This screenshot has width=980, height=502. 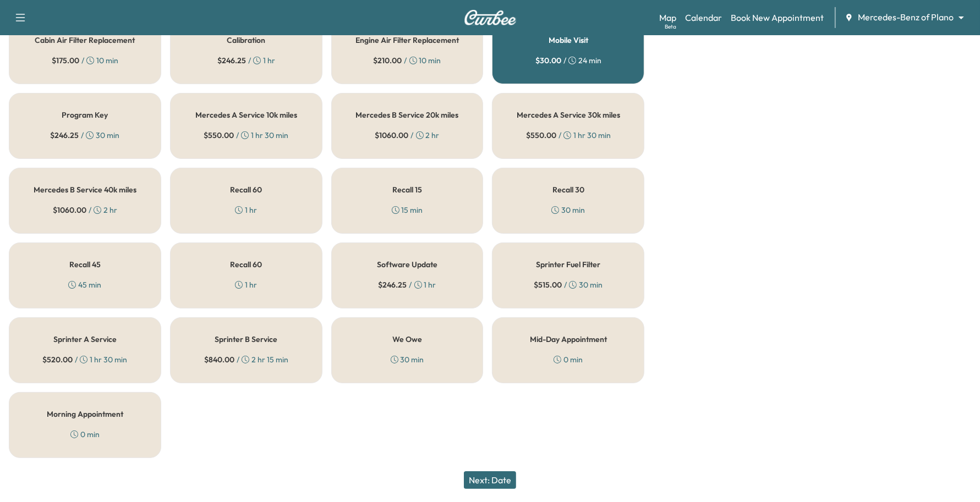 I want to click on h5: Sprinter B Service, so click(x=246, y=339).